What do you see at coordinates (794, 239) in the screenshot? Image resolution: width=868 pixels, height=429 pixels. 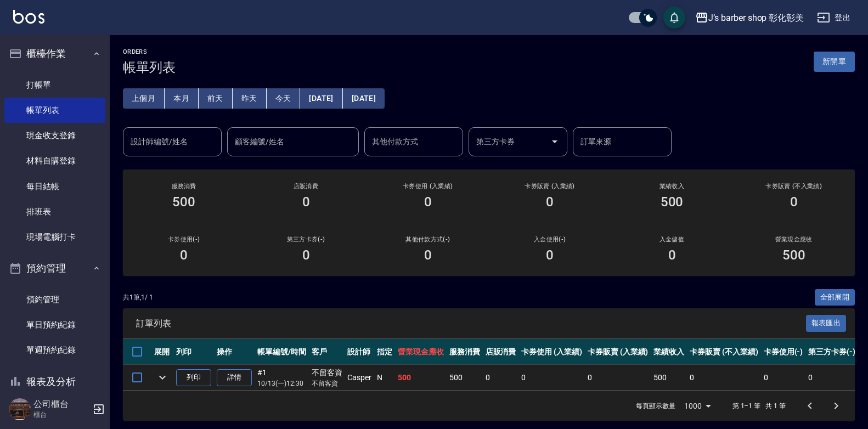 I see `h2: 營業現金應收` at bounding box center [794, 239].